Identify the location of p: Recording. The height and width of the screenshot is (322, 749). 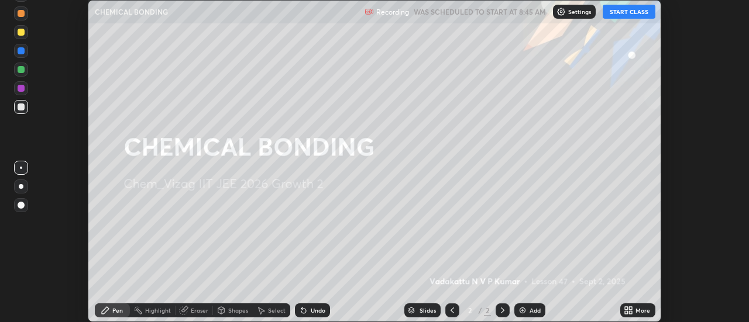
(392, 12).